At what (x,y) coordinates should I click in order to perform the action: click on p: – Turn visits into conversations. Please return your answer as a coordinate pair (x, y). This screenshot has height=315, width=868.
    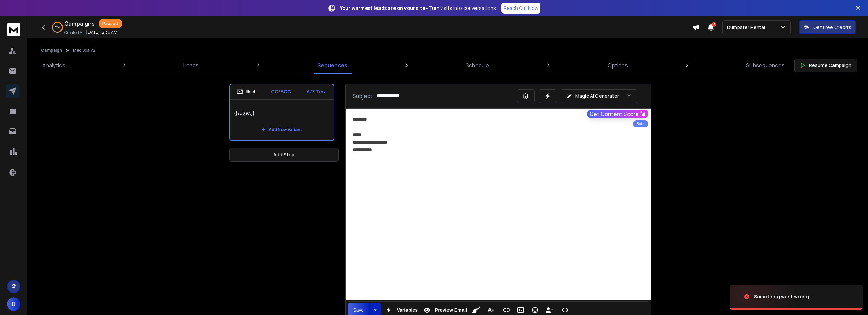
    Looking at the image, I should click on (418, 8).